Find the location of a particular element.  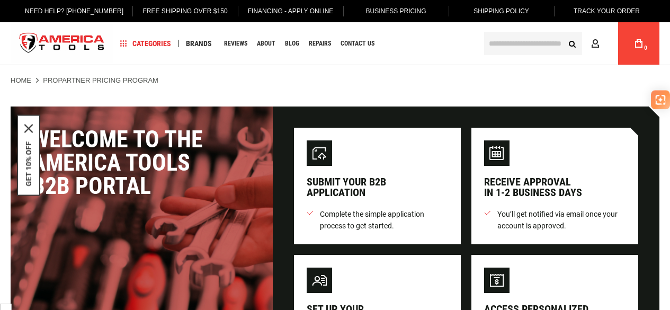

span: 0 is located at coordinates (645, 48).